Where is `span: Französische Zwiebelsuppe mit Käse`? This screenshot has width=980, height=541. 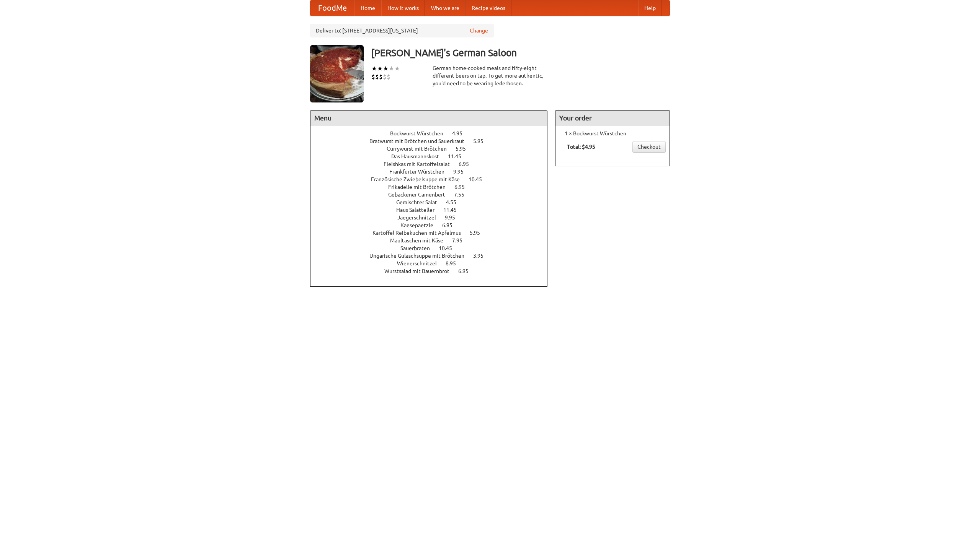 span: Französische Zwiebelsuppe mit Käse is located at coordinates (419, 179).